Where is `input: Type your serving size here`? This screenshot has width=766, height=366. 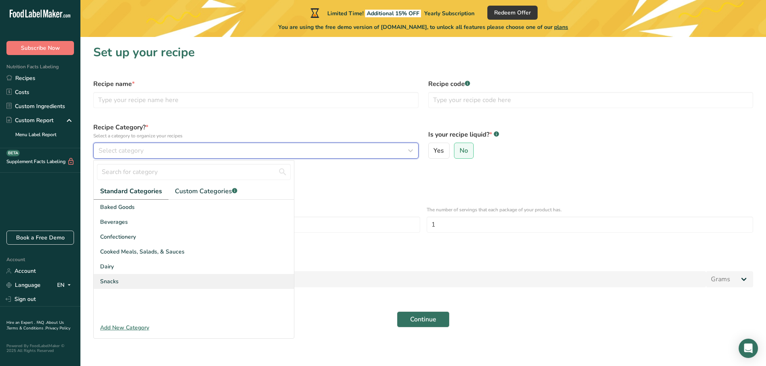
input: Type your serving size here is located at coordinates (400, 280).